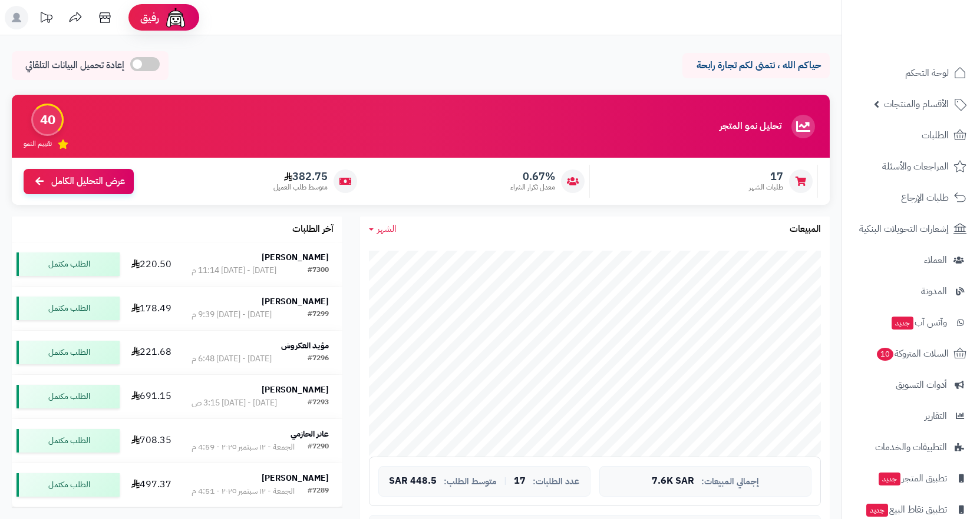 The height and width of the screenshot is (519, 980). Describe the element at coordinates (300, 187) in the screenshot. I see `span: متوسط طلب العميل` at that location.